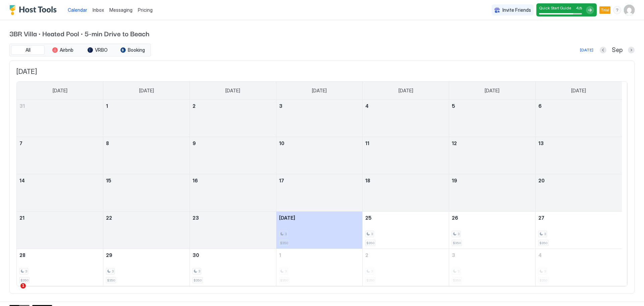 The width and height of the screenshot is (644, 306). Describe the element at coordinates (492, 218) in the screenshot. I see `a: September 26, 2025` at that location.